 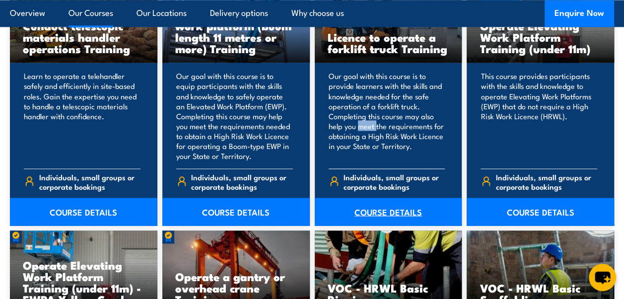 I want to click on p: Learn to operate a telehandler safely and efficiently in site-based roles. Gain the expertise you..., so click(x=82, y=116).